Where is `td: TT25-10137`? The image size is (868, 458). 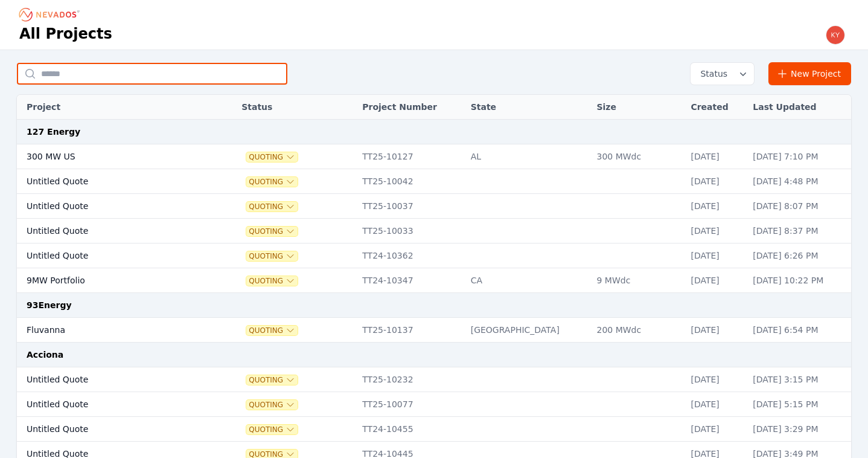
td: TT25-10137 is located at coordinates (410, 330).